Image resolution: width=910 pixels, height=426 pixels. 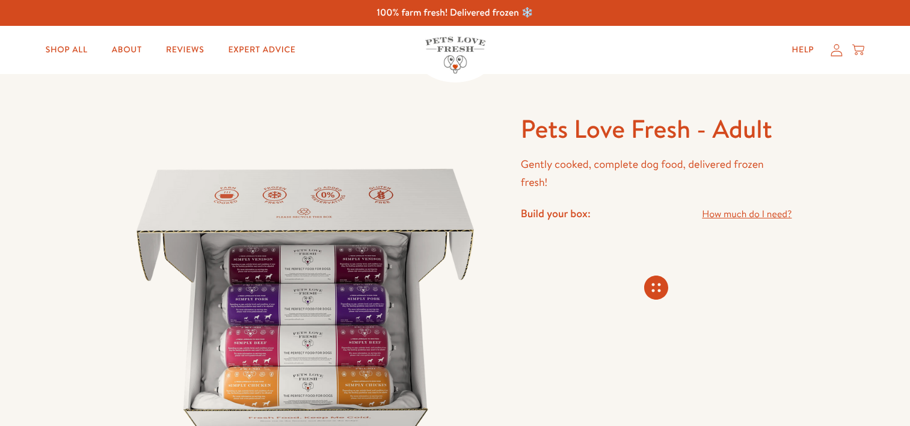 I want to click on a: Reviews, so click(x=185, y=50).